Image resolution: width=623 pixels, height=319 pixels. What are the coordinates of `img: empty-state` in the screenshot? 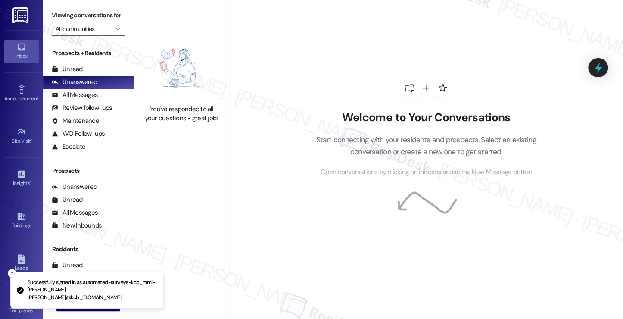 It's located at (181, 68).